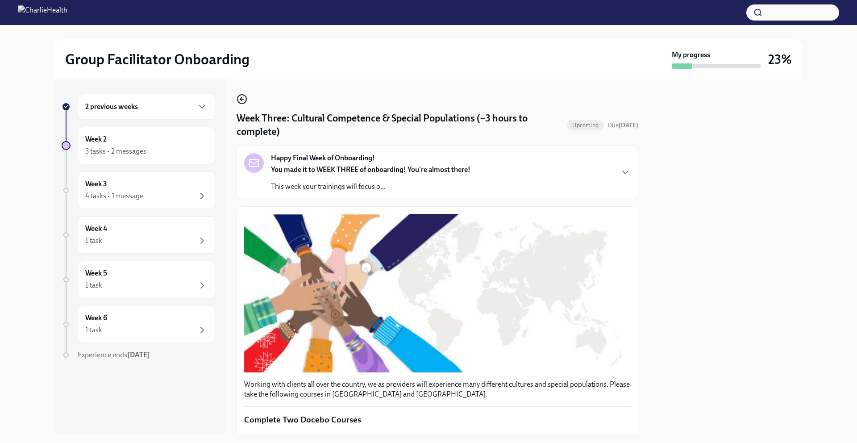 This screenshot has height=443, width=857. Describe the element at coordinates (114, 196) in the screenshot. I see `div: 4 tasks • 1 message` at that location.